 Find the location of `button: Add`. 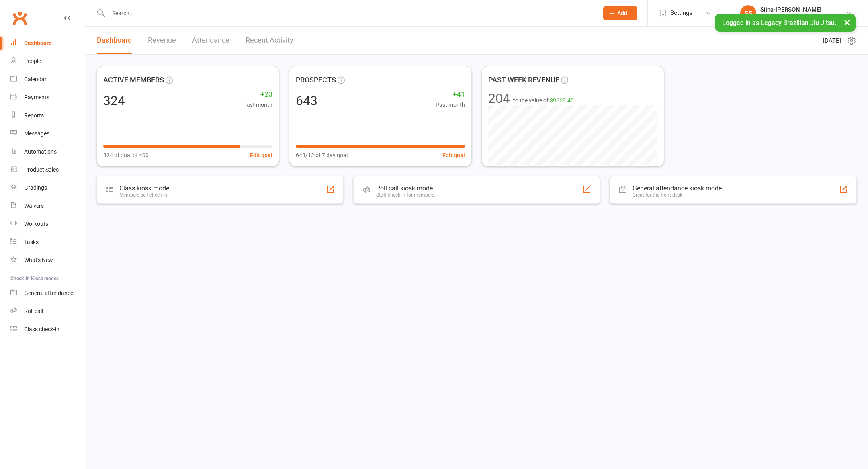

button: Add is located at coordinates (620, 13).